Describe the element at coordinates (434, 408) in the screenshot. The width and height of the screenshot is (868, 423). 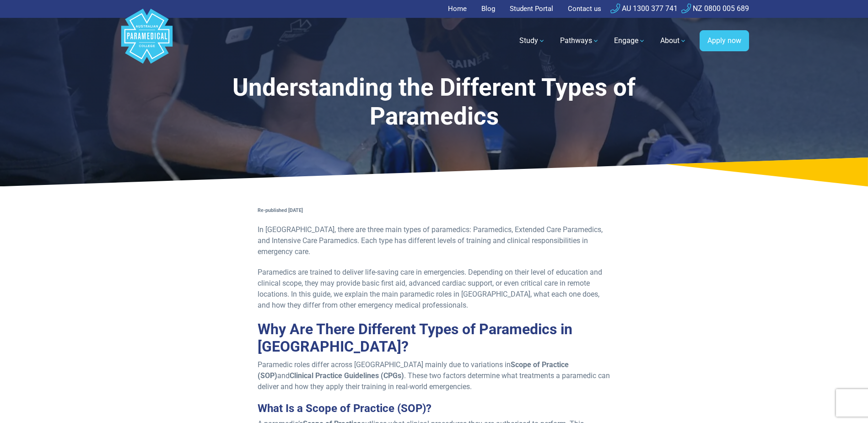
I see `h3: What Is a Scope of Practice (SOP)?` at that location.